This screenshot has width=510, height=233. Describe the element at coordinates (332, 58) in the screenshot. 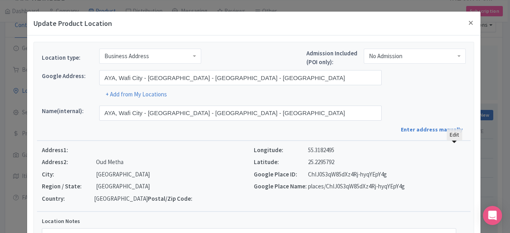

I see `label: Admission Included (POI only):` at that location.